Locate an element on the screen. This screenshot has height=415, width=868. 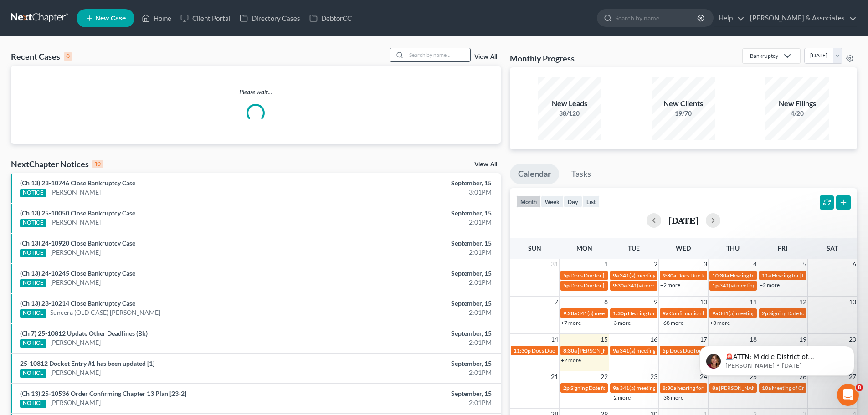
span: 5 is located at coordinates (805, 264).